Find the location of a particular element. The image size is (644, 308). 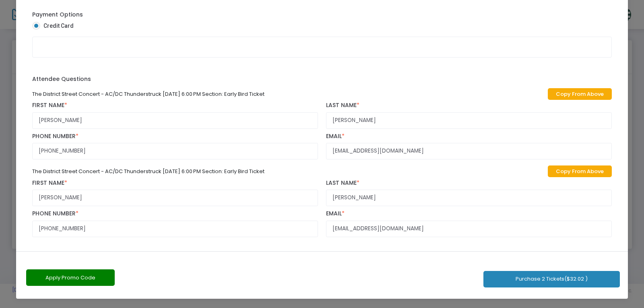

button: Apply Promo Code is located at coordinates (70, 277).